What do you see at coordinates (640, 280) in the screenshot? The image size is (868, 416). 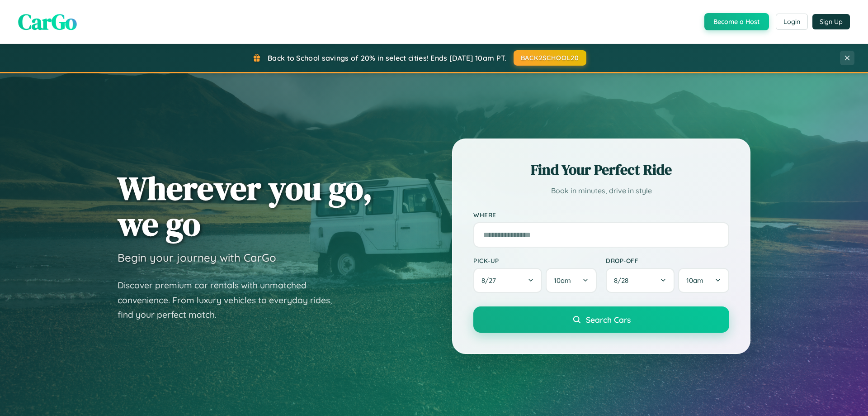 I see `button: 8/28` at bounding box center [640, 280].